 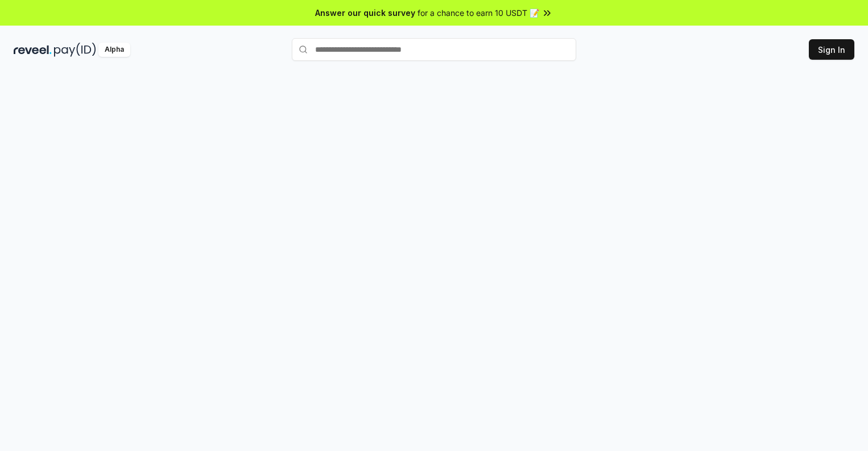 What do you see at coordinates (478, 12) in the screenshot?
I see `span: for a chance to earn 10 USDT 📝` at bounding box center [478, 12].